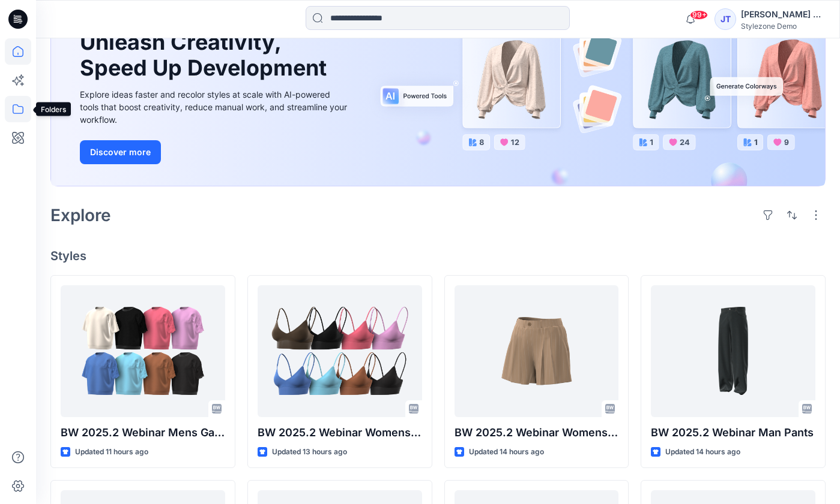 This screenshot has height=504, width=840. I want to click on div: JT, so click(725, 19).